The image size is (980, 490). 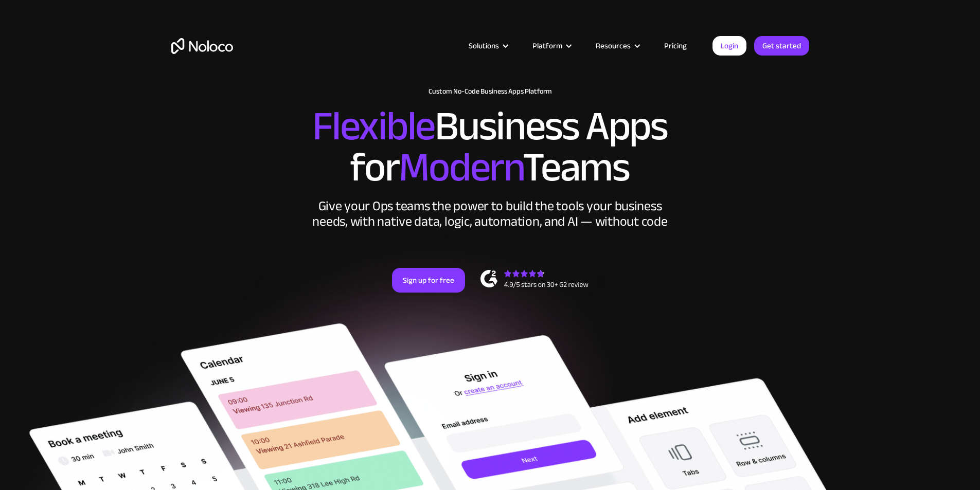 I want to click on a: Login, so click(x=729, y=46).